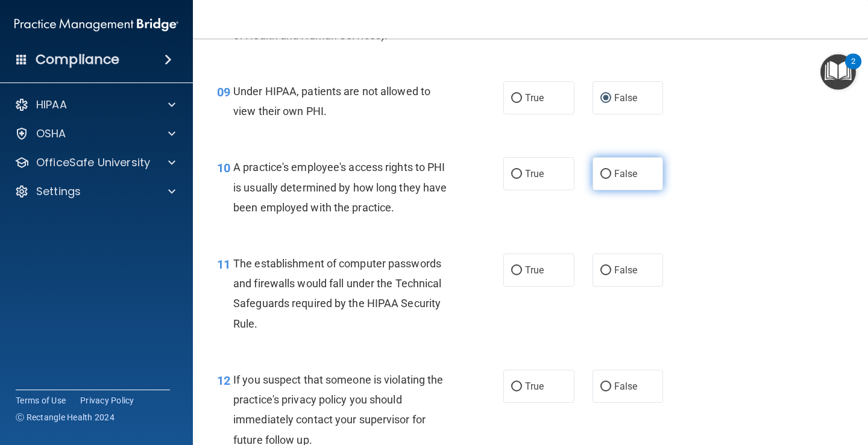  Describe the element at coordinates (340, 187) in the screenshot. I see `span: A practice's employee's access rights to PHI is usually determined by how long they have been emp...` at that location.